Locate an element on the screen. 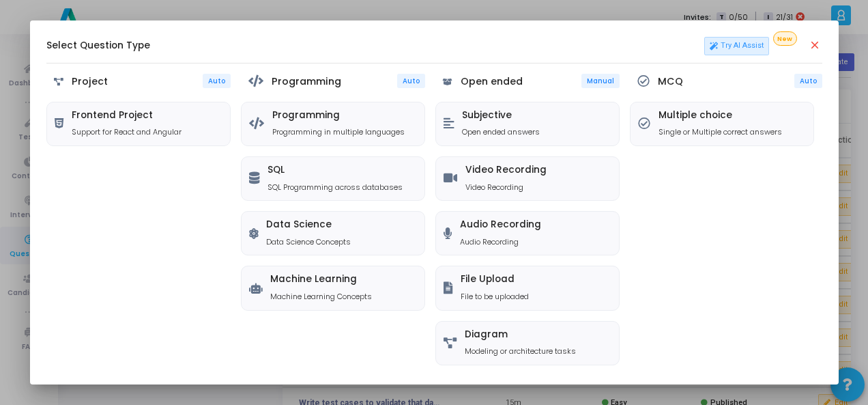  h5: Project is located at coordinates (89, 81).